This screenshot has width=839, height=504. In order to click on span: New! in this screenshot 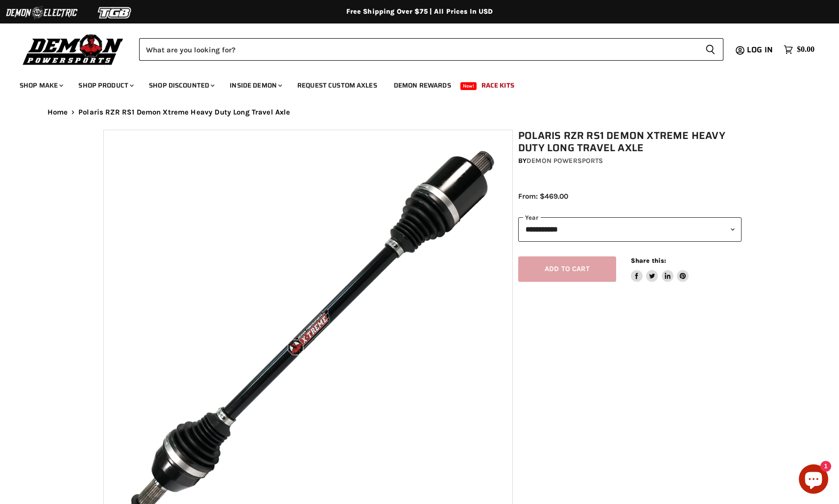, I will do `click(469, 86)`.